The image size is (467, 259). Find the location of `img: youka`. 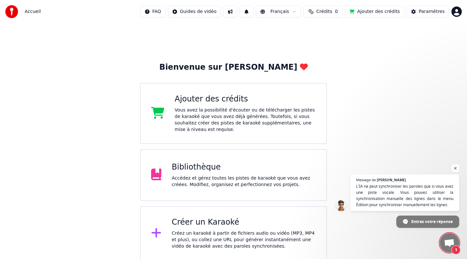

img: youka is located at coordinates (12, 12).